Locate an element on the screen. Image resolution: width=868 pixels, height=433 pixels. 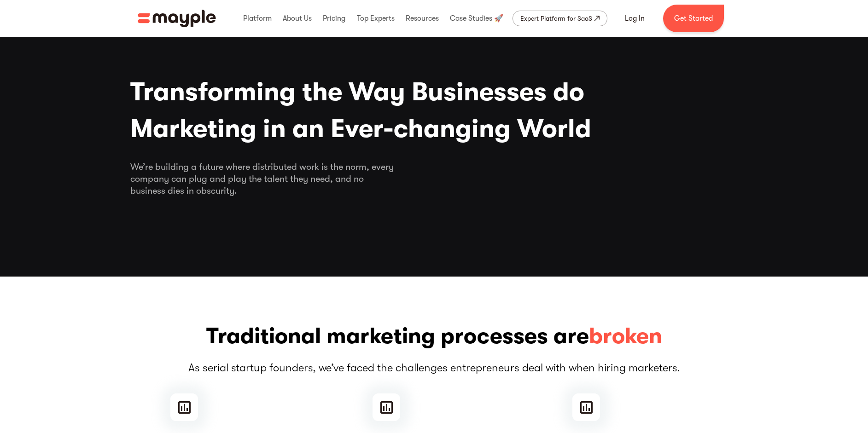
div: We’re building a future where distributed work is the norm, every is located at coordinates (434, 179).